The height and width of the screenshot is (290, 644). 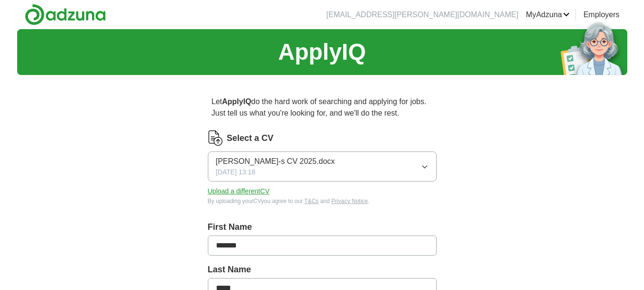 What do you see at coordinates (236, 101) in the screenshot?
I see `strong: ApplyIQ` at bounding box center [236, 101].